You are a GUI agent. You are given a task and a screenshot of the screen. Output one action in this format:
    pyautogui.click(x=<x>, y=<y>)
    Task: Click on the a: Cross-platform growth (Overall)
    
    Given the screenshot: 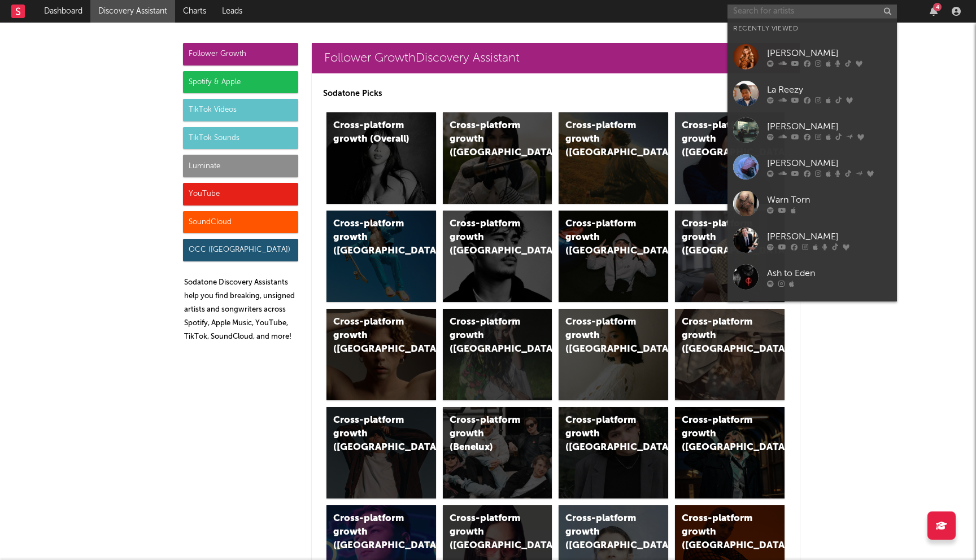 What is the action you would take?
    pyautogui.click(x=381, y=158)
    